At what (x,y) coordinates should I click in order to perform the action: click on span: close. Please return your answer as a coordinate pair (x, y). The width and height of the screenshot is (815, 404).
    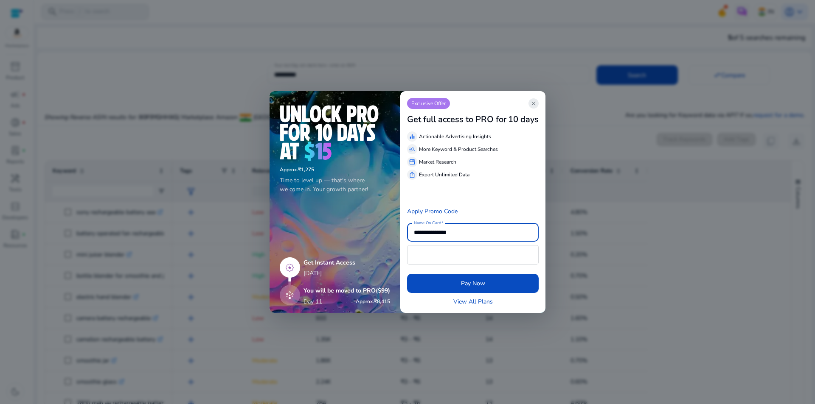
    Looking at the image, I should click on (534, 104).